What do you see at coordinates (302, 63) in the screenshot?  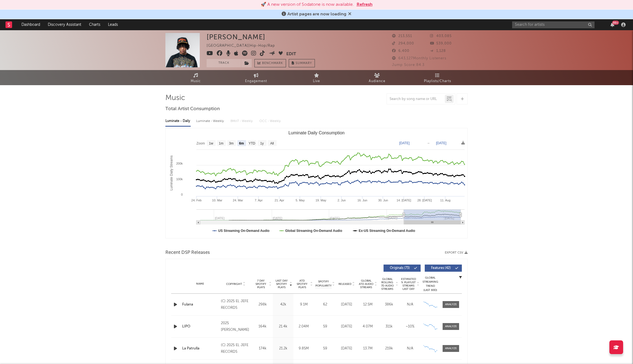 I see `button: Summary` at bounding box center [302, 63].